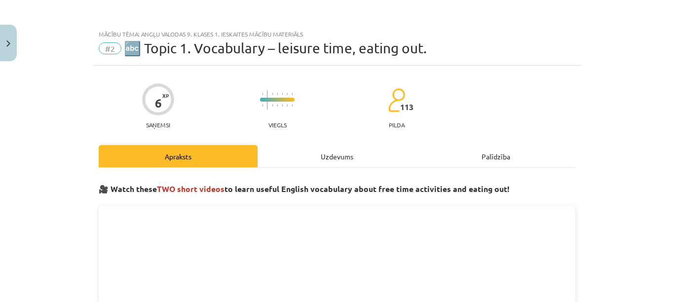  What do you see at coordinates (337, 34) in the screenshot?
I see `div: Mācību tēma: Angļu valodas 9. klases 1. ieskaites mācību materiāls` at bounding box center [337, 34].